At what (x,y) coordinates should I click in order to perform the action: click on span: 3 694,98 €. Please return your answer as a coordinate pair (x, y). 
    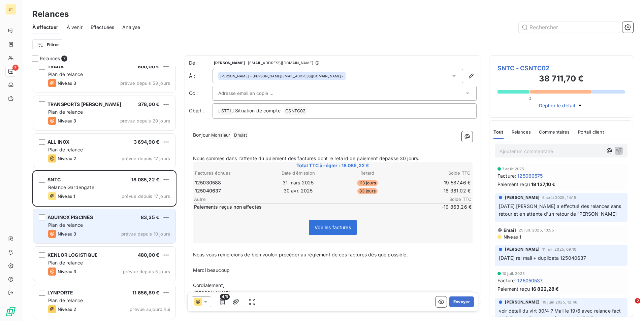
    Looking at the image, I should click on (147, 142).